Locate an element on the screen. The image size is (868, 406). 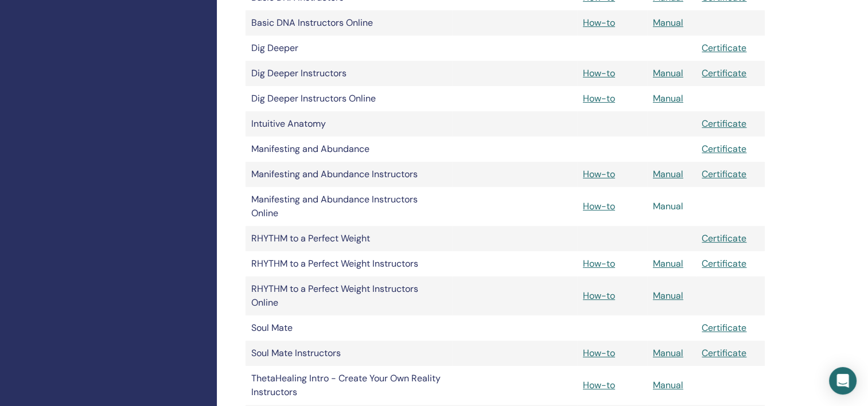
div: Open Intercom Messenger is located at coordinates (843, 381).